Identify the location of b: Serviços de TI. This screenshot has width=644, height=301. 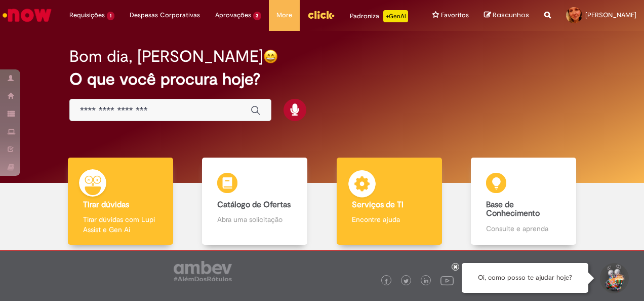
(378, 205).